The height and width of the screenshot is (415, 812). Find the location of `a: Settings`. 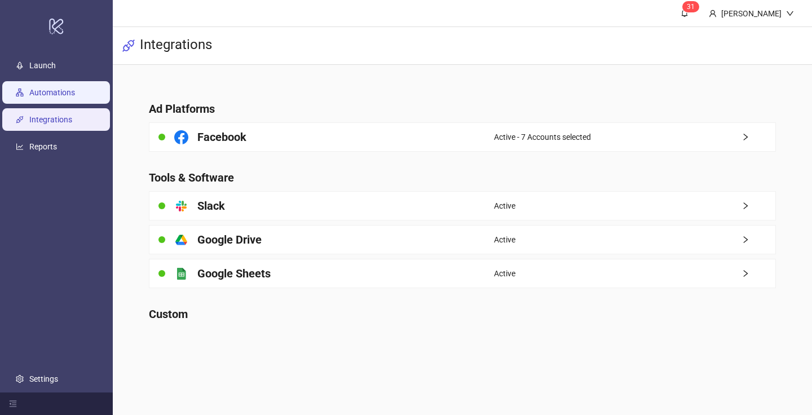

a: Settings is located at coordinates (43, 379).